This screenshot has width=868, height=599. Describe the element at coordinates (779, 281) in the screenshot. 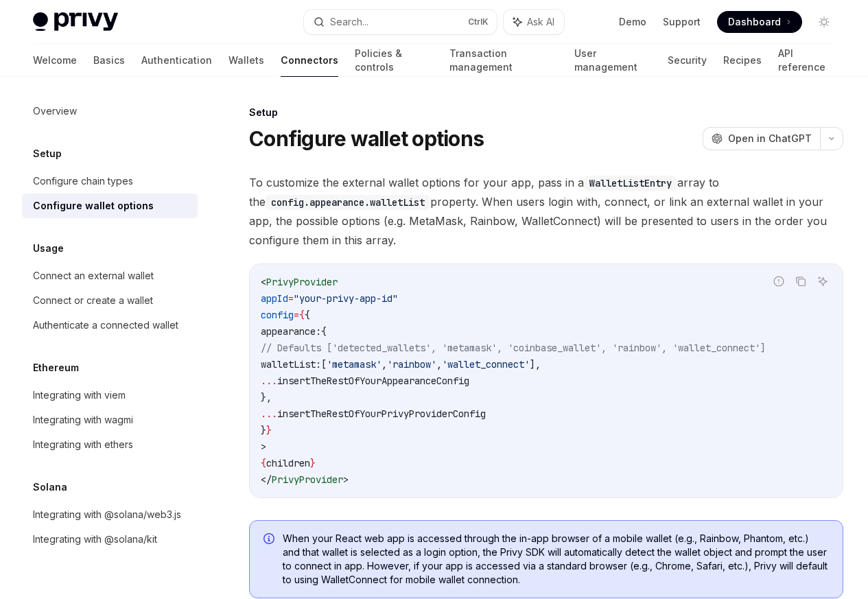

I see `button: Report incorrect code` at that location.